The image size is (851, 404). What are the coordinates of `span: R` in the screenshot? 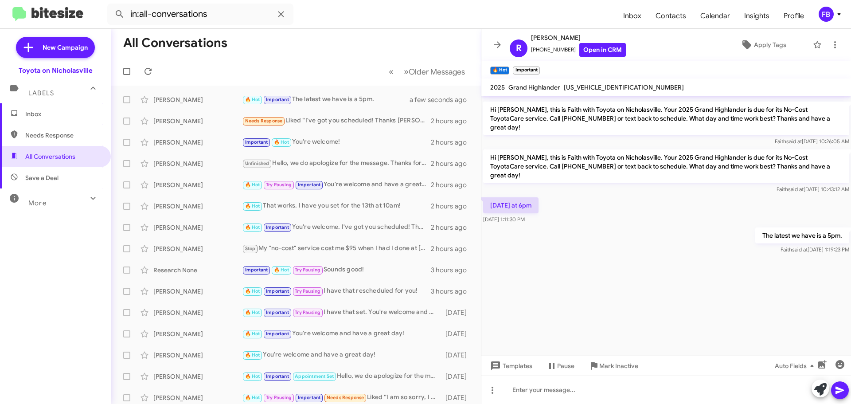 It's located at (519, 48).